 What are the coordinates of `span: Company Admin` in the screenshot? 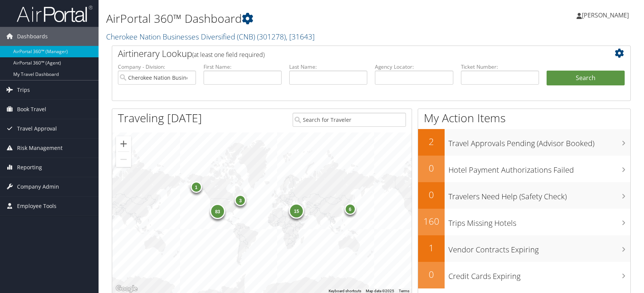 It's located at (38, 187).